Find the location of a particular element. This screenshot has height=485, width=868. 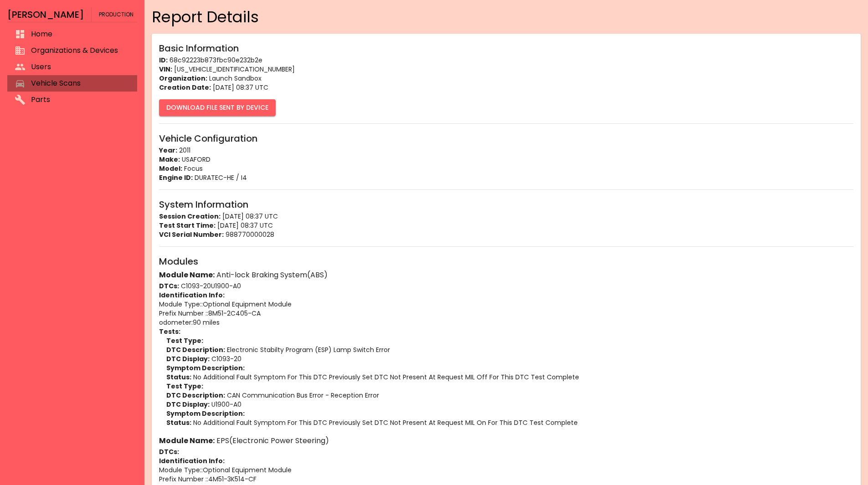

h4: Report Details is located at coordinates (506, 17).